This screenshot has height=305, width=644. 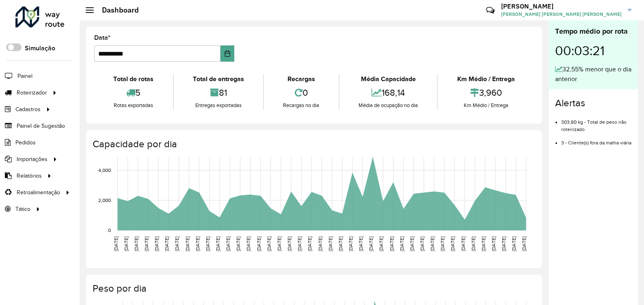 I want to click on span: Relatórios, so click(x=29, y=175).